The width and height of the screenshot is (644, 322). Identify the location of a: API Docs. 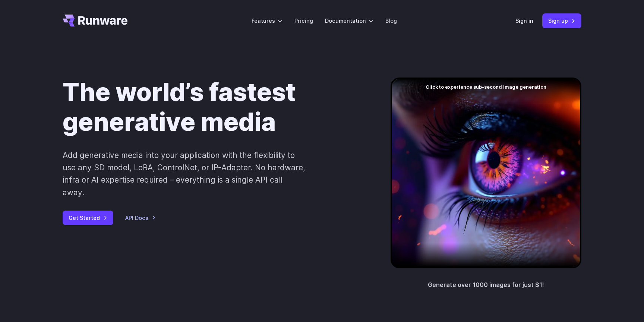
(141, 217).